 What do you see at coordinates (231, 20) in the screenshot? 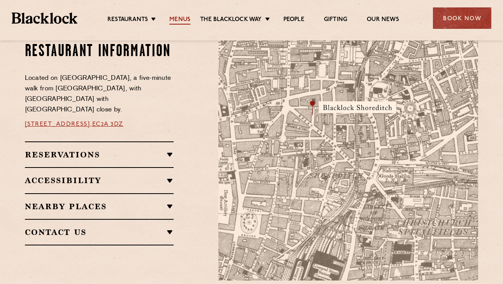
I see `a: The Blacklock Way` at bounding box center [231, 20].